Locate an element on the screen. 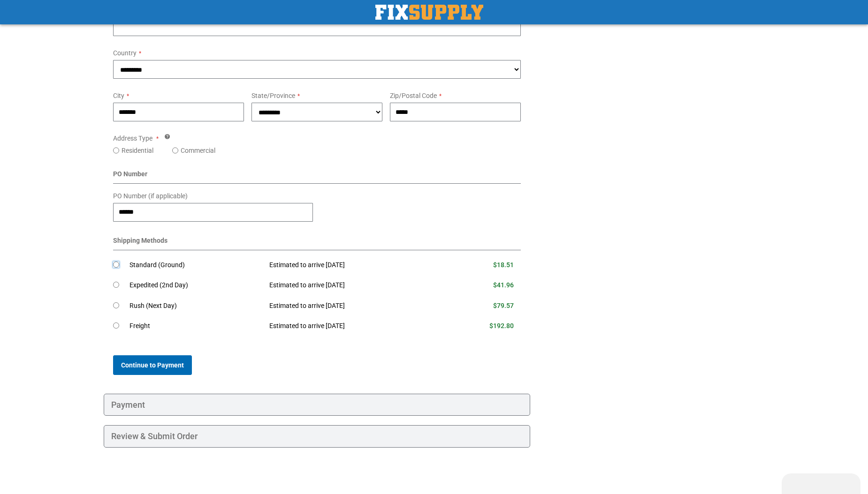  div: Shipping Methods is located at coordinates (317, 243).